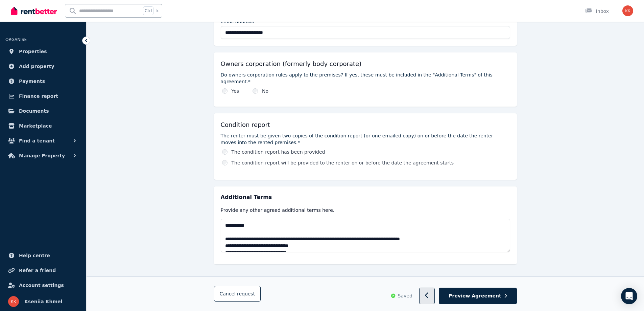 The image size is (644, 311). What do you see at coordinates (43, 81) in the screenshot?
I see `a: Payments` at bounding box center [43, 81].